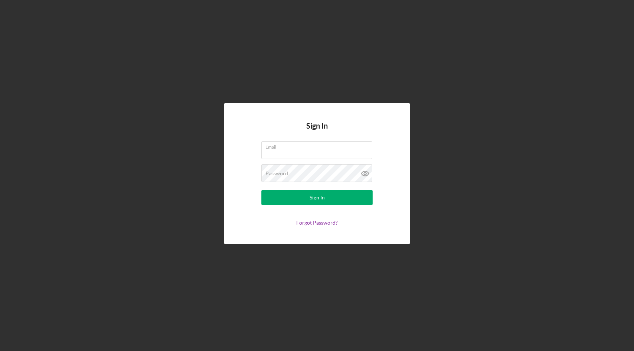 The image size is (634, 351). What do you see at coordinates (317, 223) in the screenshot?
I see `a: Forgot Password?` at bounding box center [317, 223].